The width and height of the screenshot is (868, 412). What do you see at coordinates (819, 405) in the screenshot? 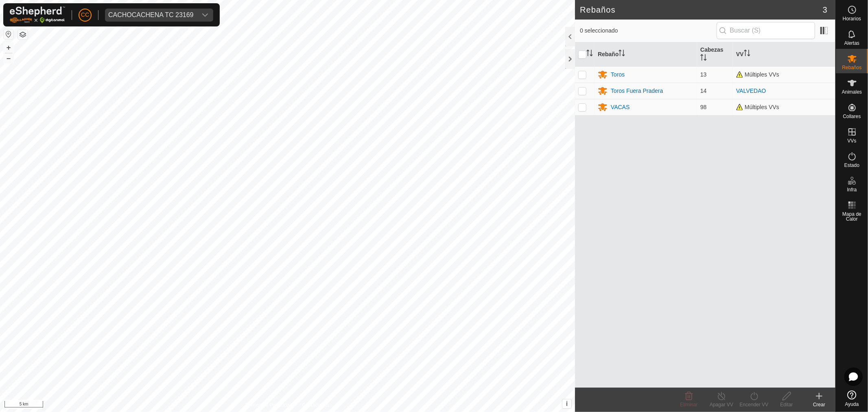
I see `div: Crear` at bounding box center [819, 405].